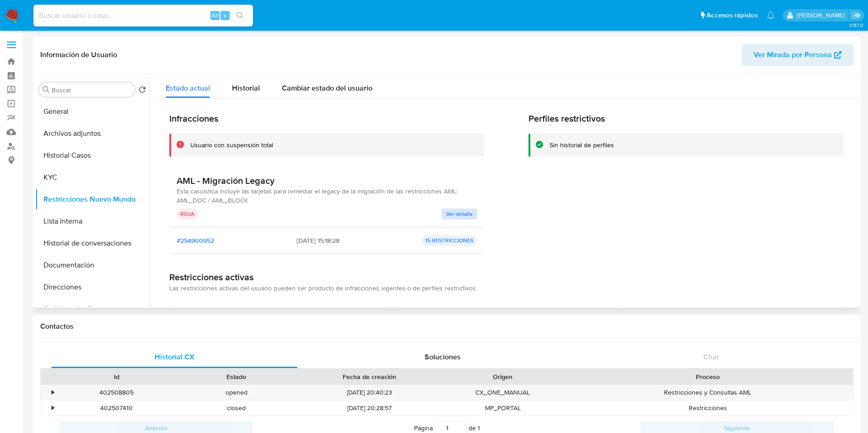  What do you see at coordinates (236, 392) in the screenshot?
I see `div: opened` at bounding box center [236, 392].